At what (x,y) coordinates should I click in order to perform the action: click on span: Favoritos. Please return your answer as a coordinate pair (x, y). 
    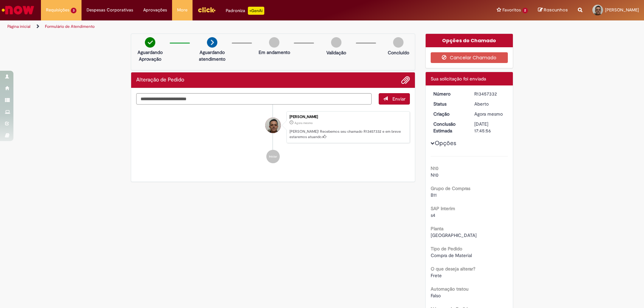
    Looking at the image, I should click on (511, 10).